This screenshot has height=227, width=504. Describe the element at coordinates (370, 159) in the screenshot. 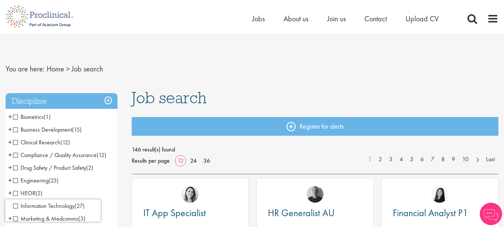

I see `a: 1` at that location.